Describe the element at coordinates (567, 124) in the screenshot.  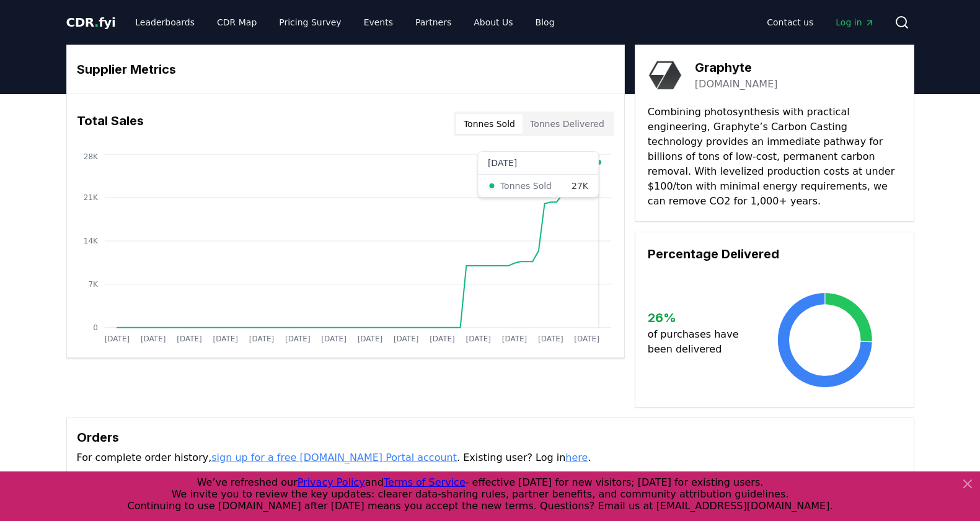
I see `button: Tonnes Delivered` at that location.